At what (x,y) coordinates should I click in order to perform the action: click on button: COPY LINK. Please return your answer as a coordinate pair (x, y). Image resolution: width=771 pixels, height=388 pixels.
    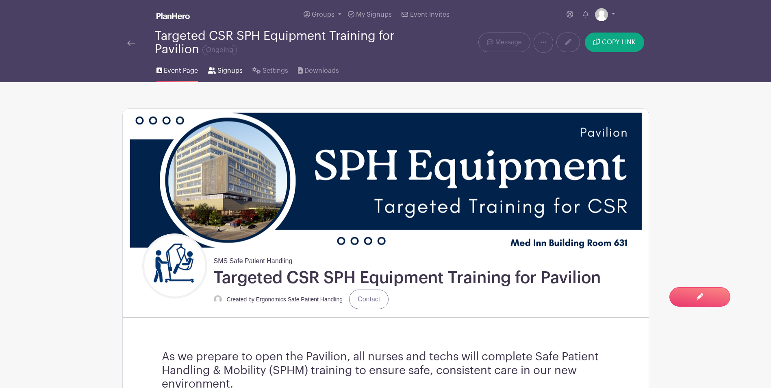
    Looking at the image, I should click on (614, 42).